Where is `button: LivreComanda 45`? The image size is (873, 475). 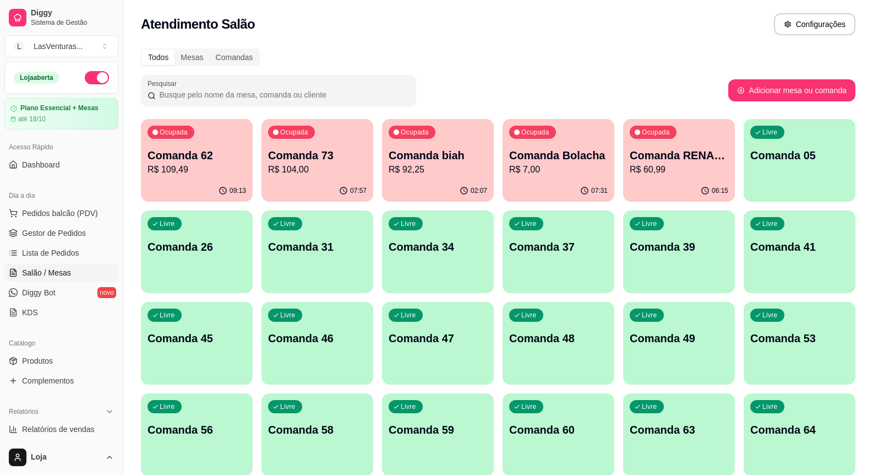
button: LivreComanda 45 is located at coordinates (197, 343).